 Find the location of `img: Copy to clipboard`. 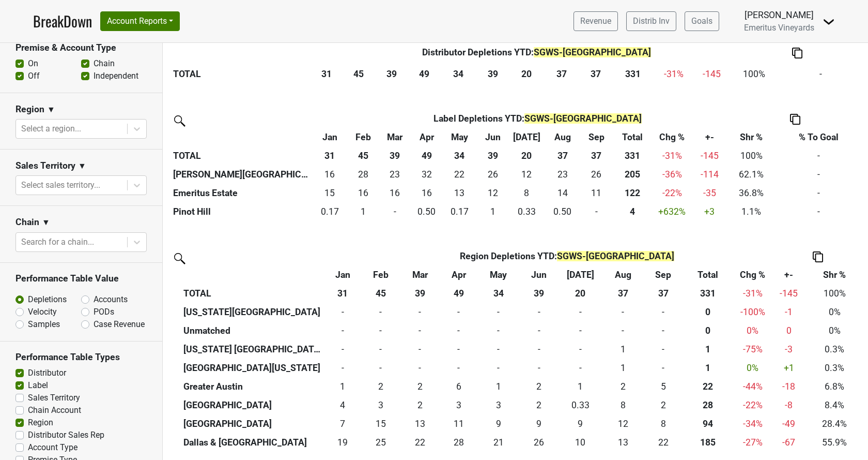

img: Copy to clipboard is located at coordinates (797, 53).